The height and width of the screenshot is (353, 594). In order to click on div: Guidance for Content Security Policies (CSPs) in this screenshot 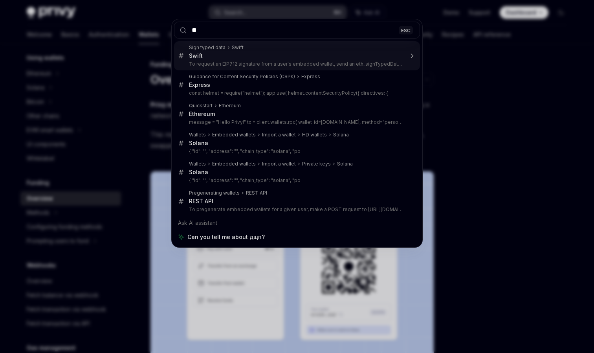, I will do `click(242, 77)`.